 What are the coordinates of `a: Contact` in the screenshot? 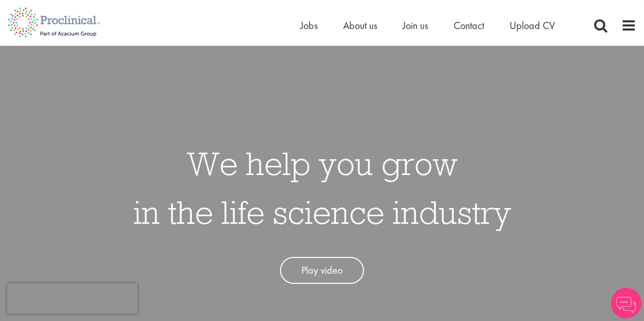 It's located at (469, 25).